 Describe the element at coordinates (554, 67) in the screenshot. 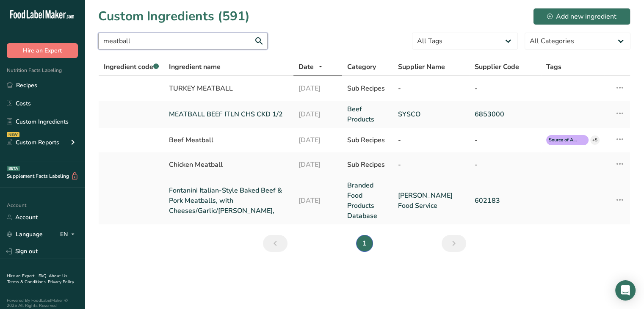

I see `span: Tags` at that location.